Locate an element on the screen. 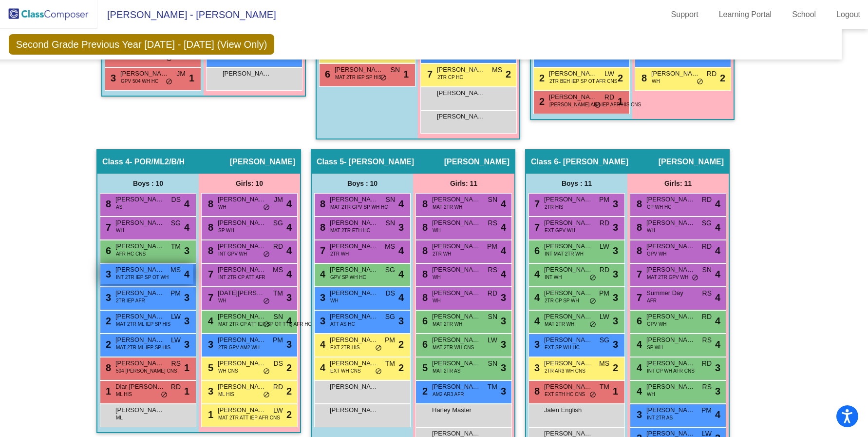 The image size is (868, 437). a: Logout is located at coordinates (848, 15).